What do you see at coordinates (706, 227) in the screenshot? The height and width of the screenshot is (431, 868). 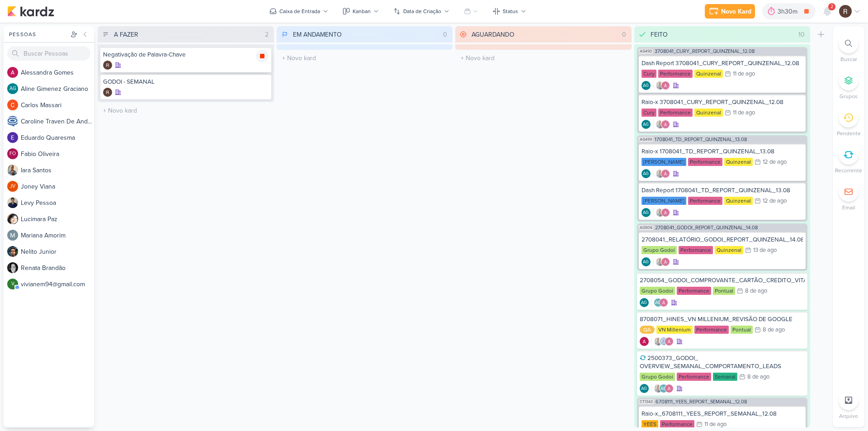 I see `span: 2708041_GODOI_REPORT_QUINZENAL_14.08` at bounding box center [706, 227].